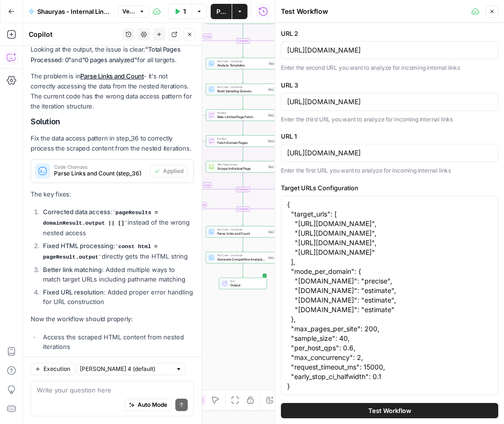 The width and height of the screenshot is (504, 424). What do you see at coordinates (169, 171) in the screenshot?
I see `button: Applied` at bounding box center [169, 171].